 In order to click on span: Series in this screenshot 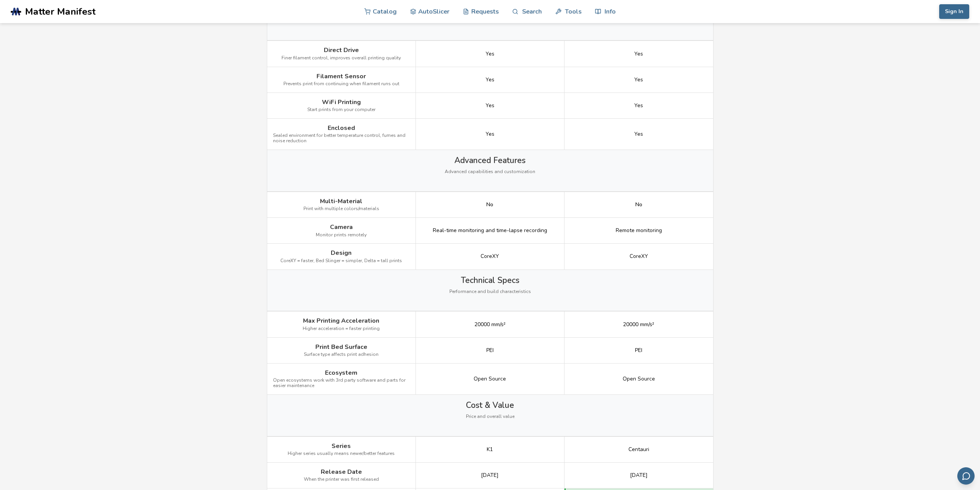, I will do `click(341, 446)`.